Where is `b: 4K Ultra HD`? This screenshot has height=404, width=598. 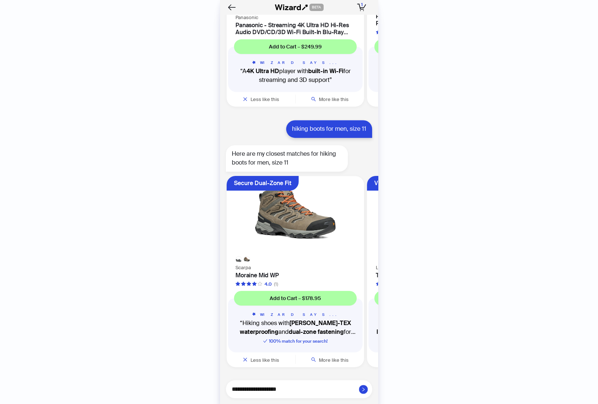 b: 4K Ultra HD is located at coordinates (263, 71).